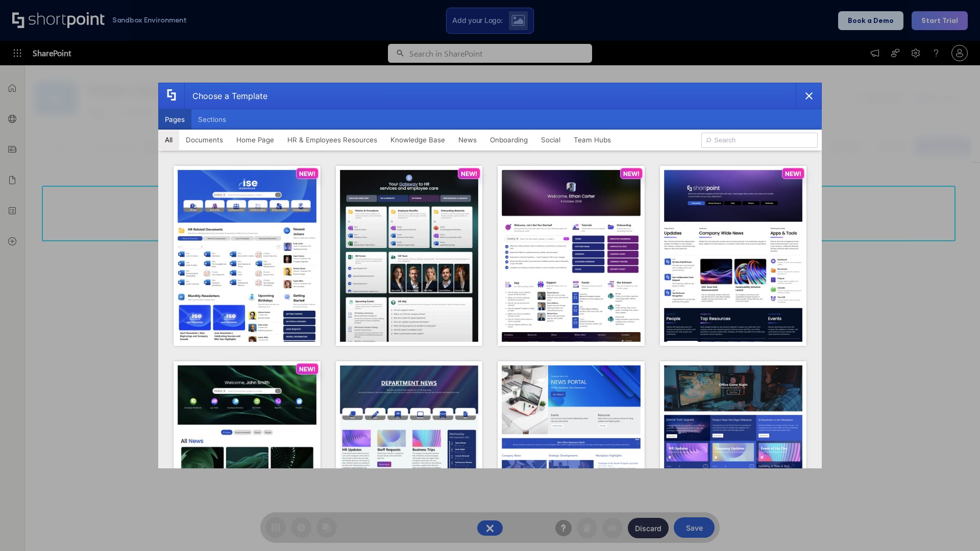  Describe the element at coordinates (418, 140) in the screenshot. I see `button: Knowledge Base` at that location.